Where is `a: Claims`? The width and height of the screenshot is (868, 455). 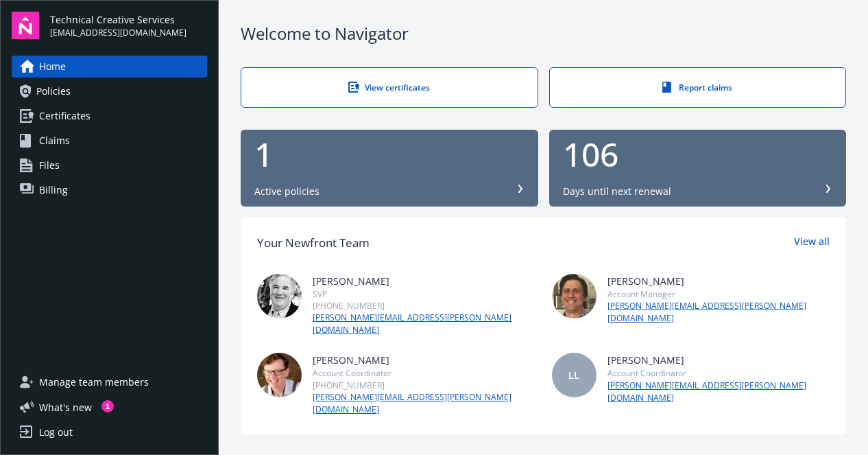
a: Claims is located at coordinates (109, 141).